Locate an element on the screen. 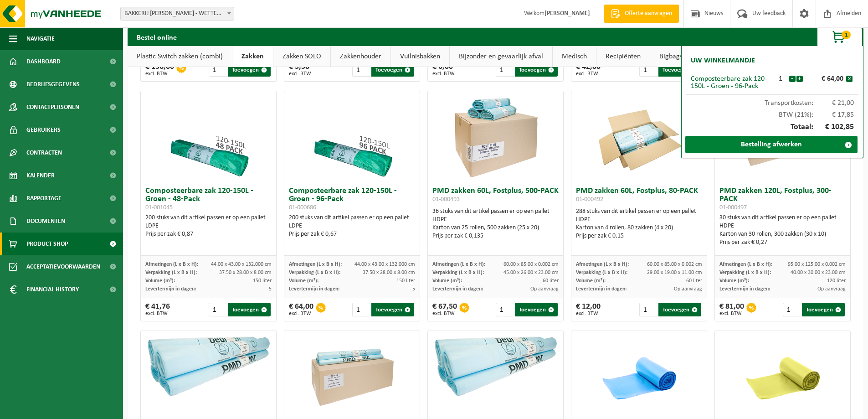 The image size is (868, 419). a: Recipiënten is located at coordinates (623, 57).